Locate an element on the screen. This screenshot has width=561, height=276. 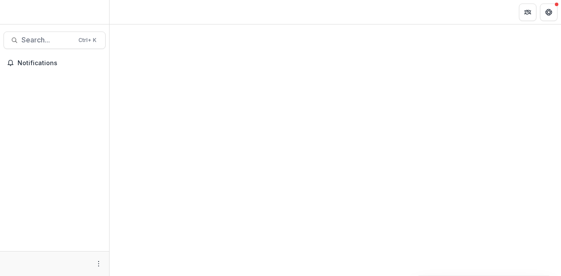
button: Notifications is located at coordinates (54, 63).